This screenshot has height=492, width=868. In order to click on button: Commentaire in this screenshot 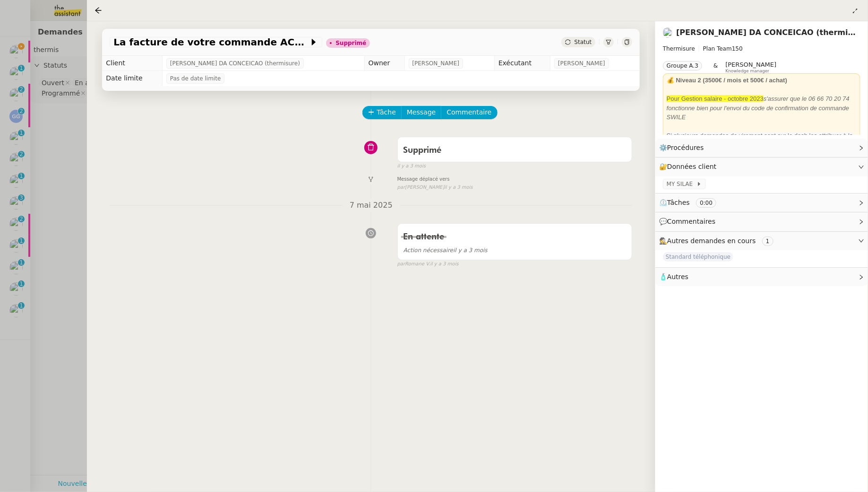, I will do `click(469, 113)`.